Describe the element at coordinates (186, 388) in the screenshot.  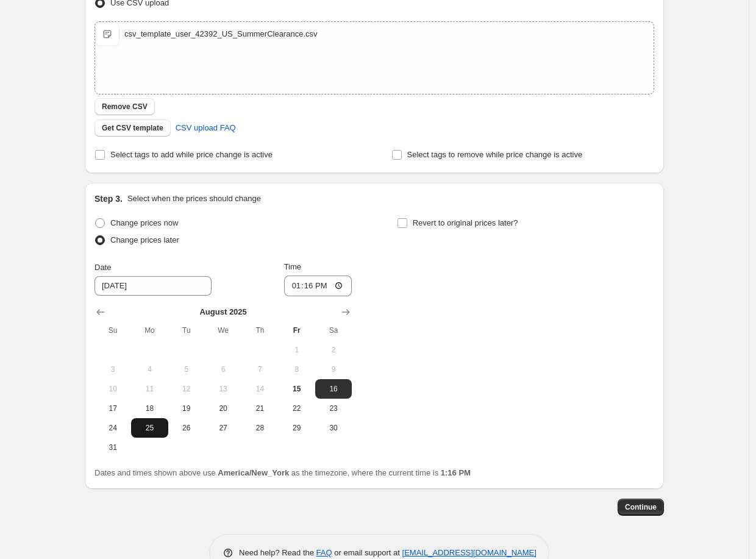
I see `button: Tuesday August 12 2025` at that location.